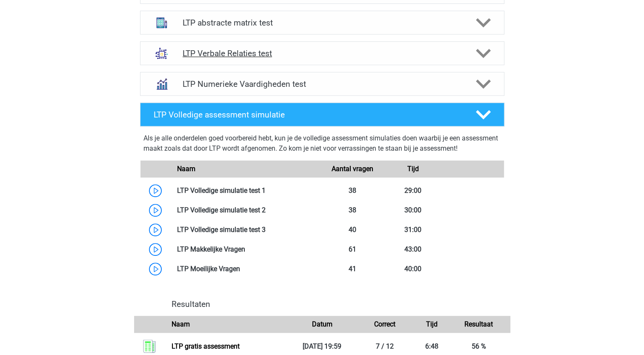 Image resolution: width=644 pixels, height=355 pixels. What do you see at coordinates (338, 304) in the screenshot?
I see `h4: Resultaten` at bounding box center [338, 304].